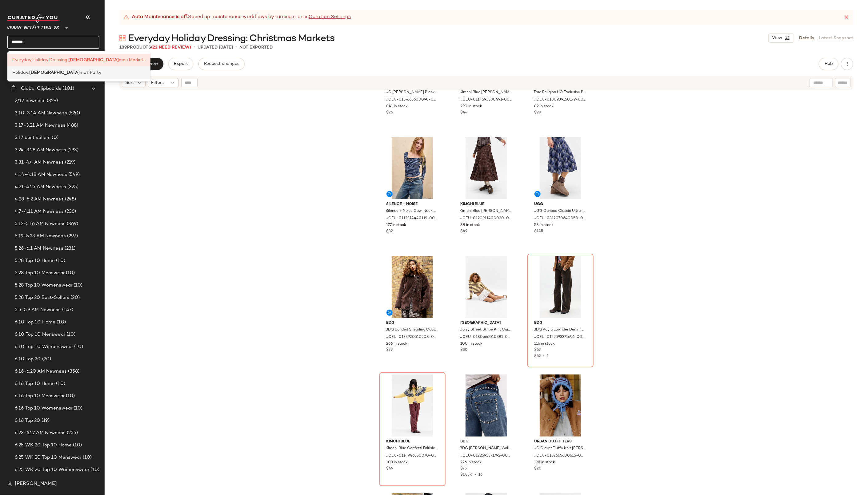 This screenshot has height=495, width=868. What do you see at coordinates (35, 261) in the screenshot?
I see `span: 5.28 Top 10 Home` at bounding box center [35, 261].